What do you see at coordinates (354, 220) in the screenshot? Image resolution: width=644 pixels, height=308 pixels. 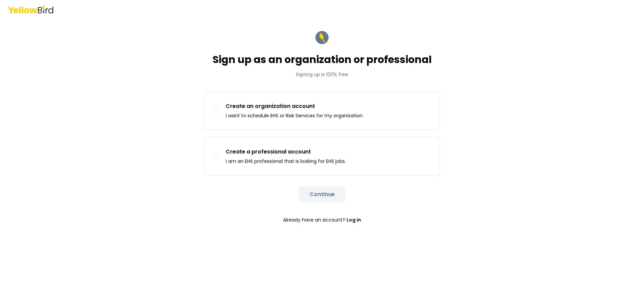 I see `a: Log in` at bounding box center [354, 220].